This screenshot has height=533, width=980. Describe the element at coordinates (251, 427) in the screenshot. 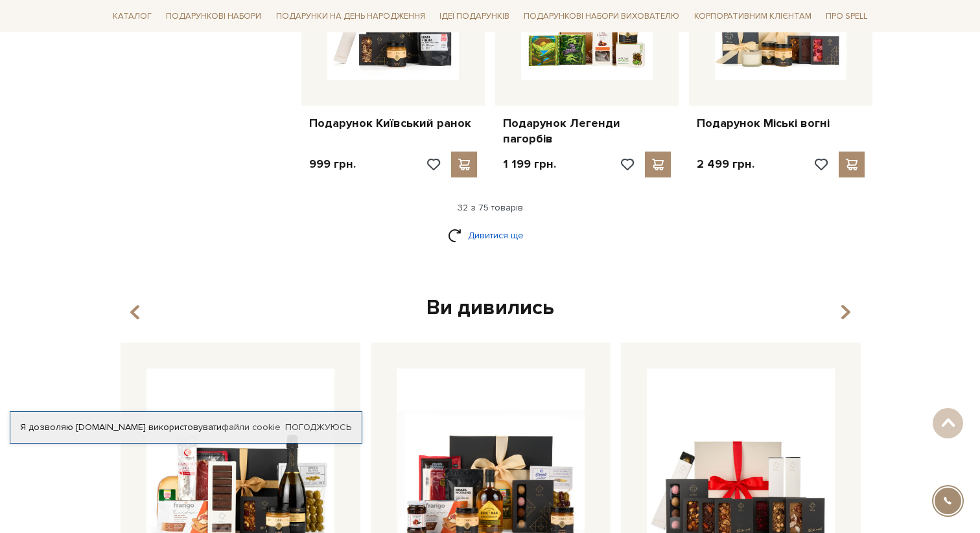

I see `a: файли cookie` at that location.